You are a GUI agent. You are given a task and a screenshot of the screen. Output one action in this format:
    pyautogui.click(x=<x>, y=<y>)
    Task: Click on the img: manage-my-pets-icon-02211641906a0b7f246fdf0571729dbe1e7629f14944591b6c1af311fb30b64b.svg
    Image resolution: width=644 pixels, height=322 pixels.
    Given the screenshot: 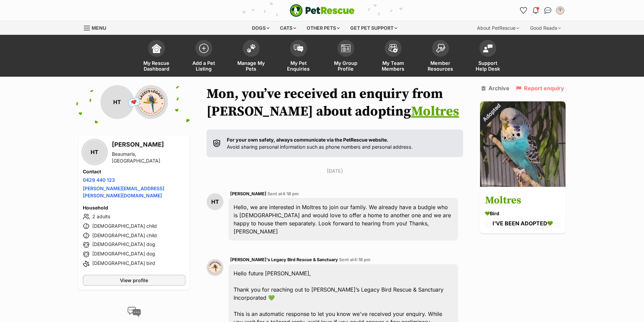 What is the action you would take?
    pyautogui.click(x=251, y=49)
    